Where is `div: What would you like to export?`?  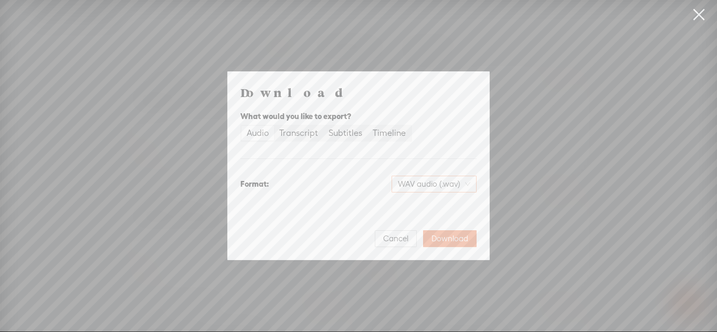 div: What would you like to export? is located at coordinates (359, 117).